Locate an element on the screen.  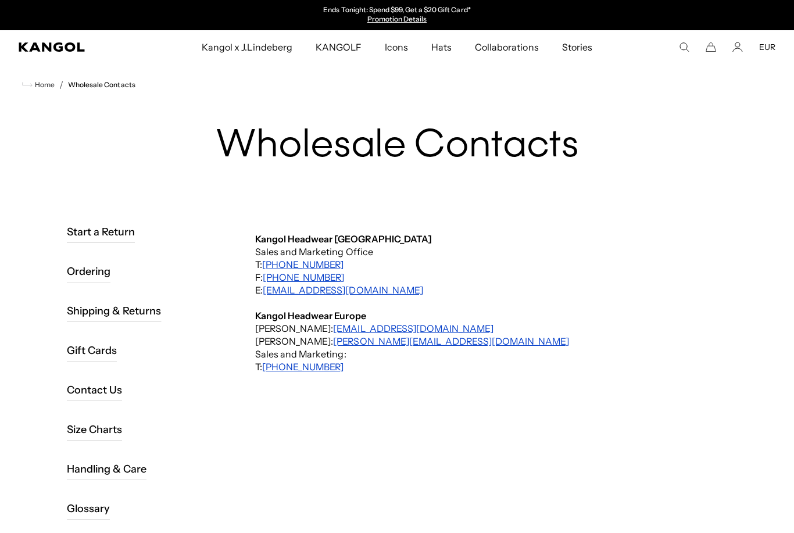
a: Gift Cards is located at coordinates (92, 350).